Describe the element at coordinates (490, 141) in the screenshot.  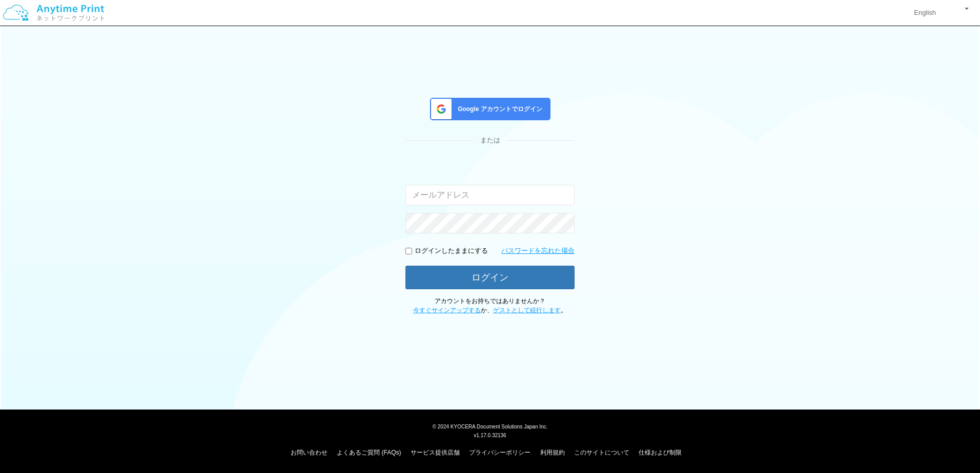
I see `div: または` at that location.